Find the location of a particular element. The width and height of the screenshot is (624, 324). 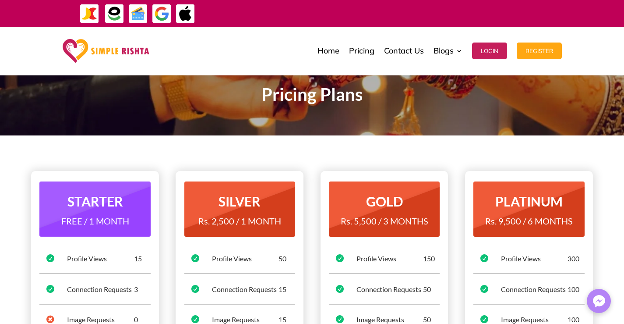

a: Login is located at coordinates (490, 51).